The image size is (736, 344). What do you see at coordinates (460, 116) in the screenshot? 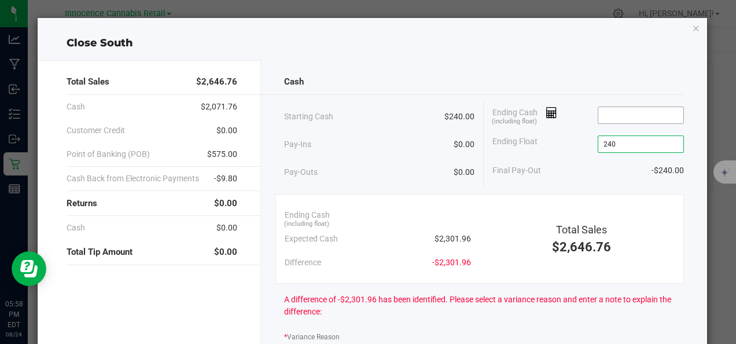
I see `span: $240.00` at bounding box center [460, 116].